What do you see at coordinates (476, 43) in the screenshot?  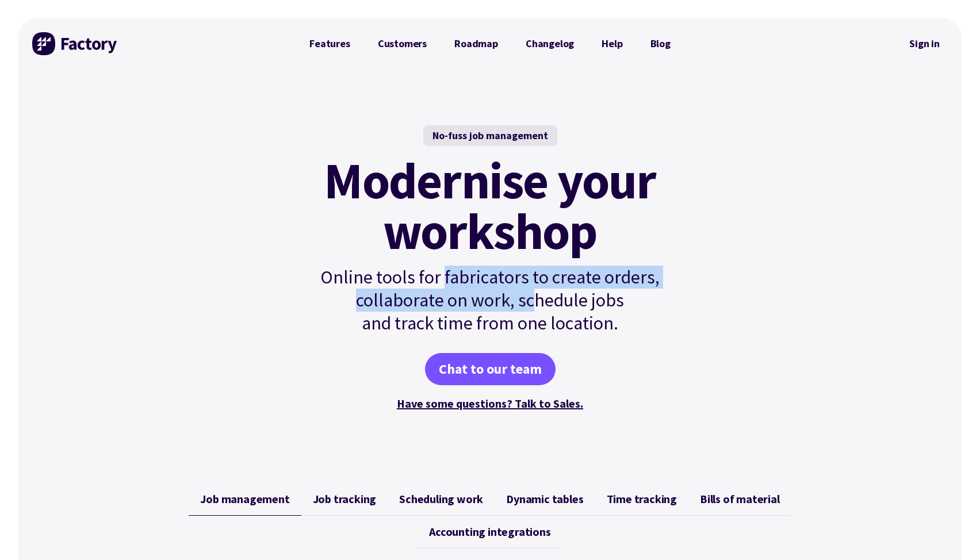 I see `a: Roadmap` at bounding box center [476, 43].